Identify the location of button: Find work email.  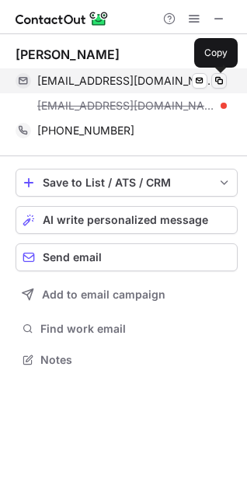
(127, 329).